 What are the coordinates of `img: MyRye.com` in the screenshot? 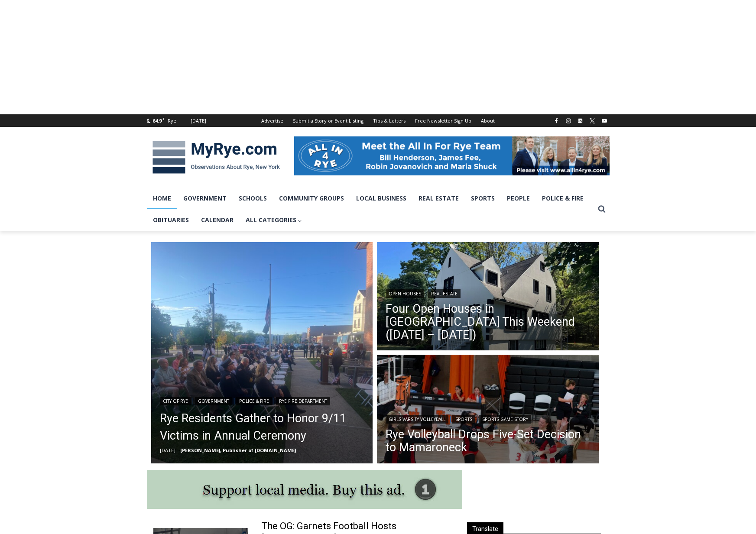 It's located at (216, 157).